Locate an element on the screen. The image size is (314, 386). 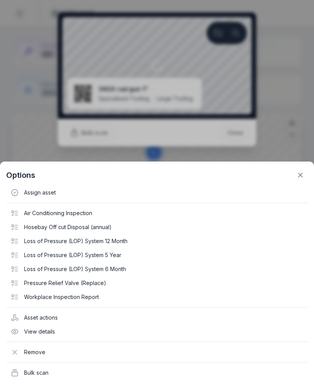
strong: Options is located at coordinates (21, 175).